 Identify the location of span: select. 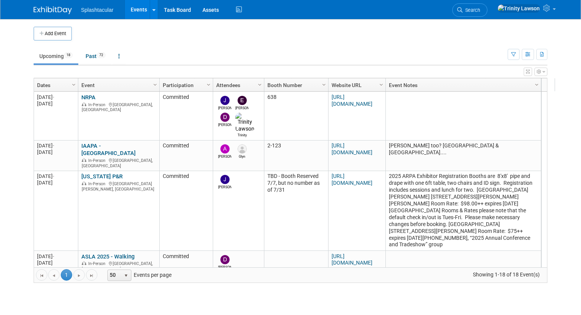
(126, 276).